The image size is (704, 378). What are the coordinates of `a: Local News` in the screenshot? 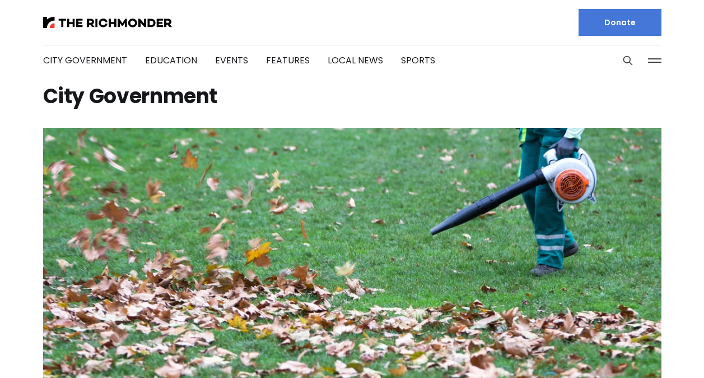 It's located at (355, 60).